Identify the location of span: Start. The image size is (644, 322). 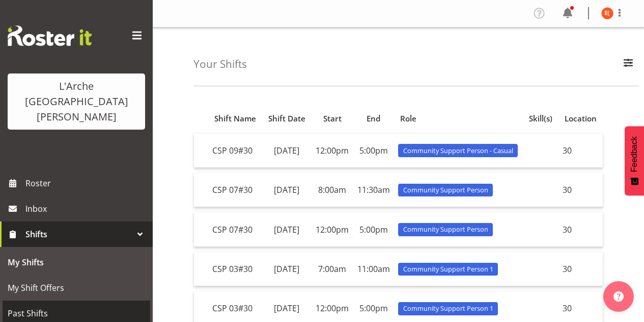
(332, 118).